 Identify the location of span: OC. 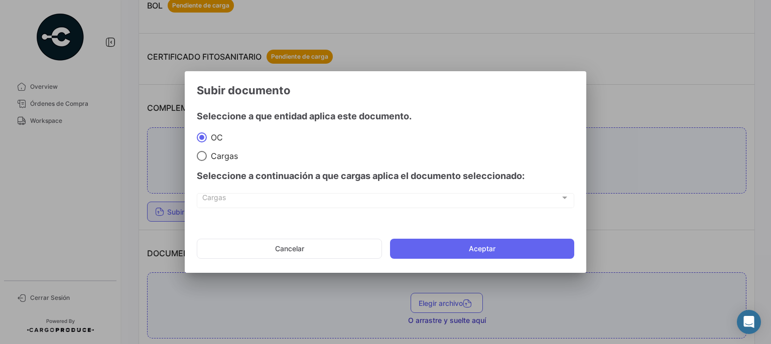
(215, 138).